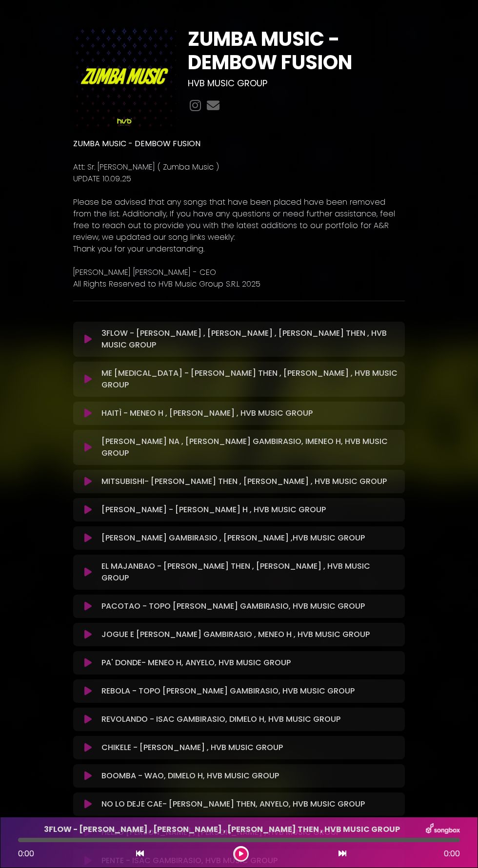 This screenshot has height=868, width=478. Describe the element at coordinates (250, 776) in the screenshot. I see `p: BOOMBA - WAO, DIMELO H, HVB MUSIC GROUP` at that location.